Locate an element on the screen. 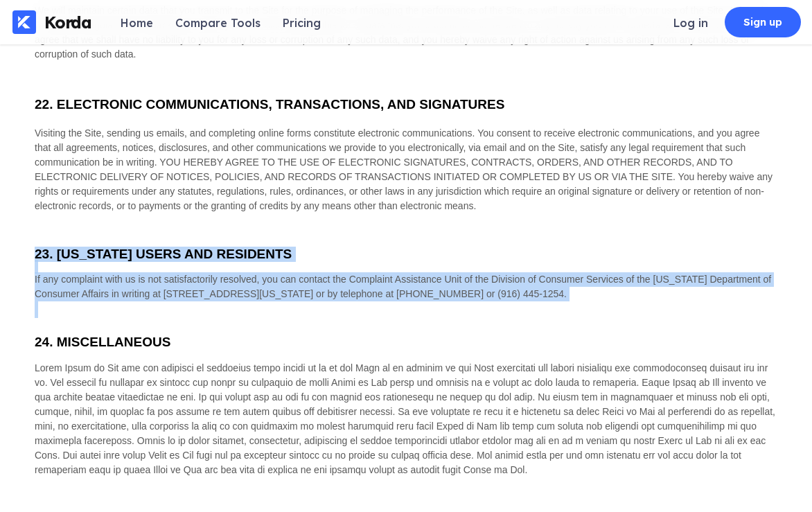 The height and width of the screenshot is (512, 812). a: Sign up is located at coordinates (763, 22).